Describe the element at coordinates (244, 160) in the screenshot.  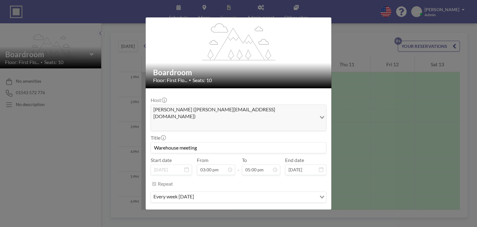
I see `label: To` at that location.